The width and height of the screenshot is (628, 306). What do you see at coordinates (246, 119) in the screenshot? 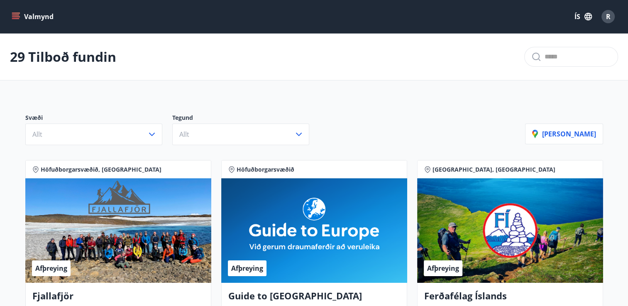
I see `p: Tegund` at bounding box center [246, 119].